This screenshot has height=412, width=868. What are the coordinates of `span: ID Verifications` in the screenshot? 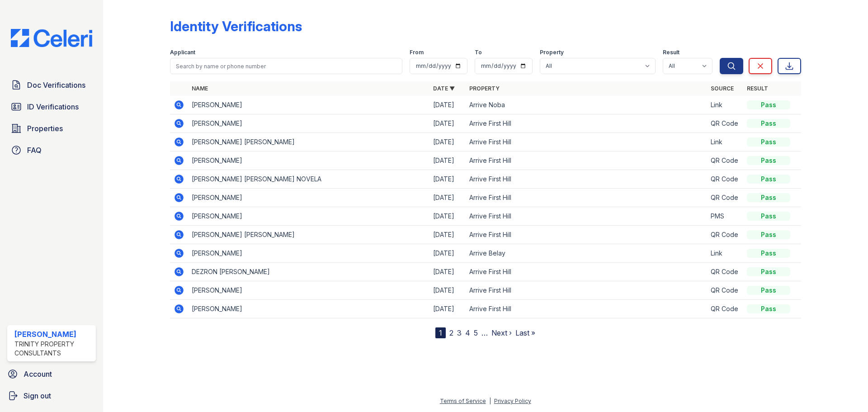 It's located at (53, 106).